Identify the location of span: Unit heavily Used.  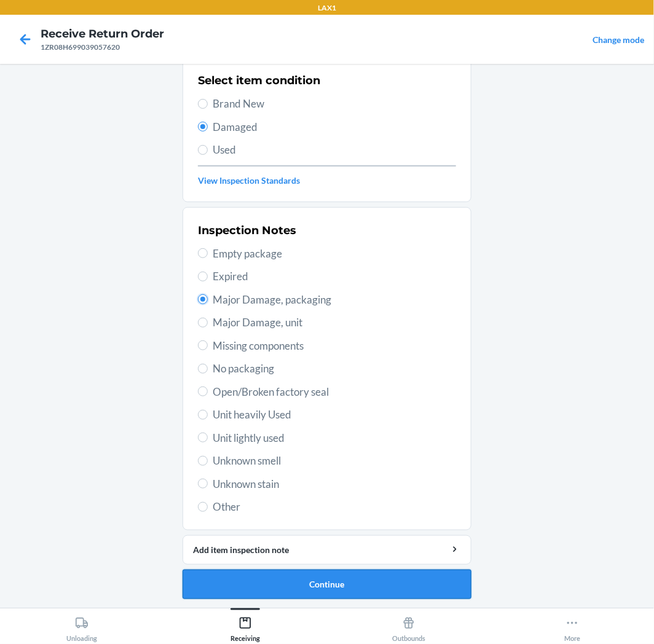
(334, 415).